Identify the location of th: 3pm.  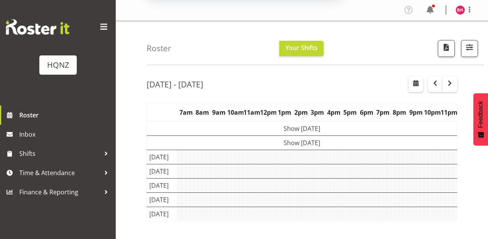
(317, 113).